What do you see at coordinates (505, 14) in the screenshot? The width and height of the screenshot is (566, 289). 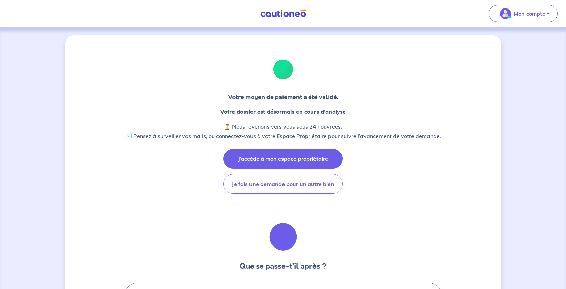 I see `img: illu_account_valid_menu.svg` at bounding box center [505, 14].